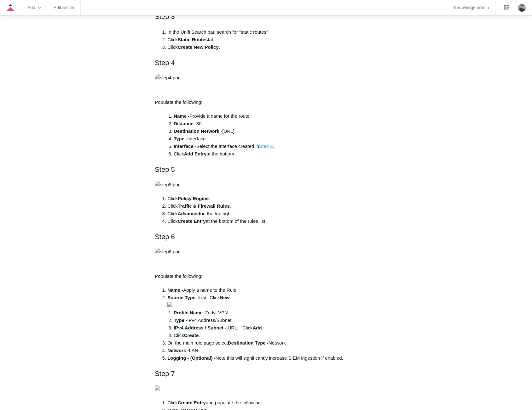  Describe the element at coordinates (275, 146) in the screenshot. I see `li: Select the Interface created in .` at that location.